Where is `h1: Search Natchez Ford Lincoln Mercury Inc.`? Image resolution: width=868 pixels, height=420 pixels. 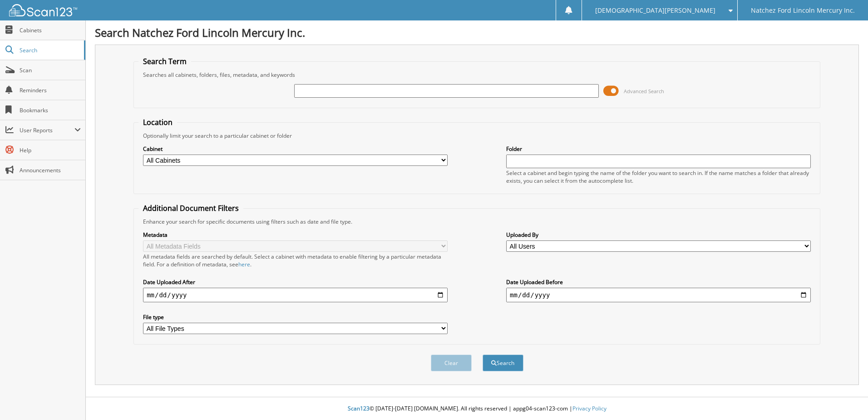 h1: Search Natchez Ford Lincoln Mercury Inc. is located at coordinates (477, 32).